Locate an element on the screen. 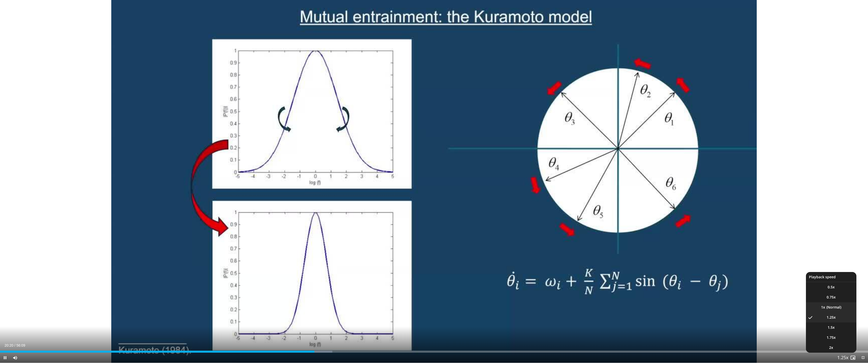 This screenshot has height=363, width=868. button: Enable picture-in-picture mode is located at coordinates (853, 358).